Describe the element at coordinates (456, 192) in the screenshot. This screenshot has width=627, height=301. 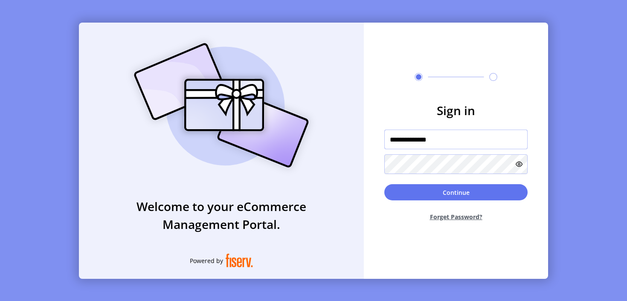
I see `button: Continue` at that location.